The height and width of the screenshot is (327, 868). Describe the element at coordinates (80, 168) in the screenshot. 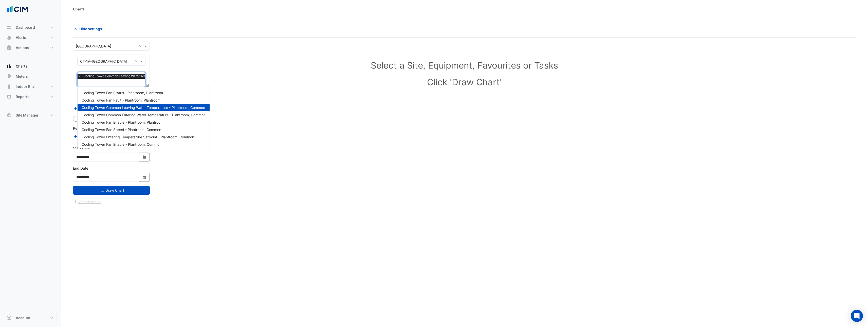

I see `label: End Date` at that location.